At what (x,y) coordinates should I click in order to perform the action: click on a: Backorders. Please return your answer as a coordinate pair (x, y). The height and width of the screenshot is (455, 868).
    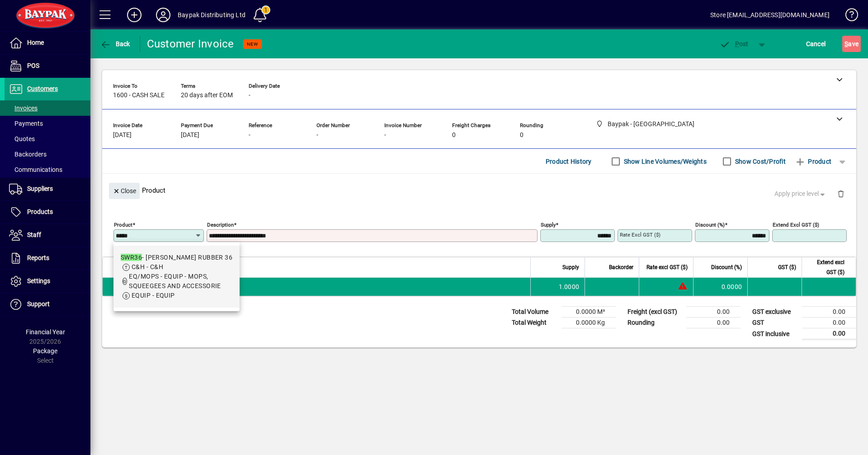
    Looking at the image, I should click on (48, 154).